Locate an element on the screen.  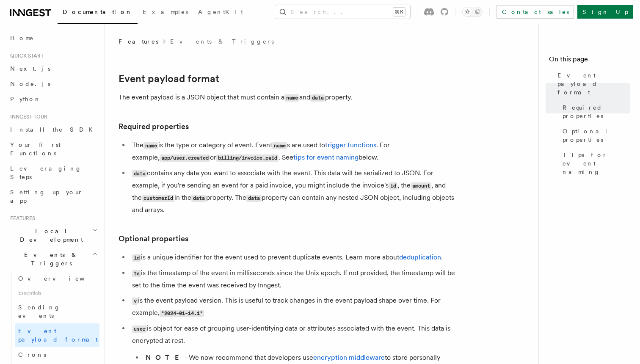
span: Overview is located at coordinates (62, 279).